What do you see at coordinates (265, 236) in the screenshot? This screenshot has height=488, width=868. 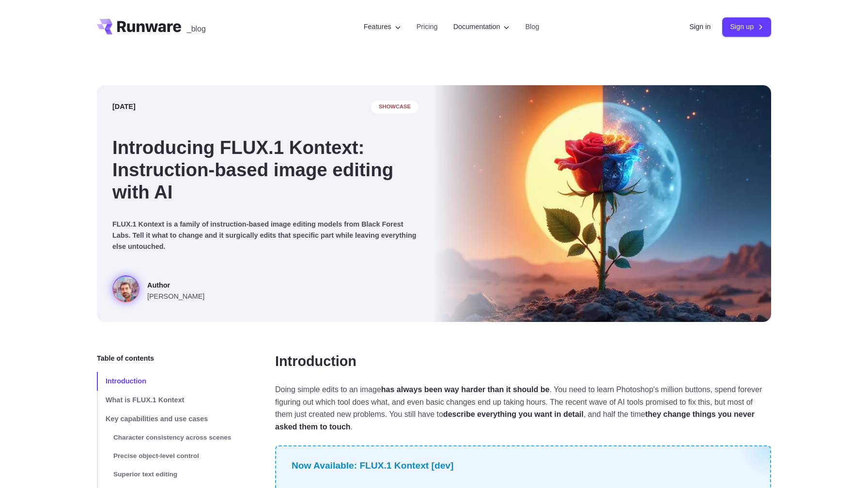 I see `p: FLUX.1 Kontext is a family of instruction-based image editing models from Black Forest Labs. Tell...` at bounding box center [265, 236].